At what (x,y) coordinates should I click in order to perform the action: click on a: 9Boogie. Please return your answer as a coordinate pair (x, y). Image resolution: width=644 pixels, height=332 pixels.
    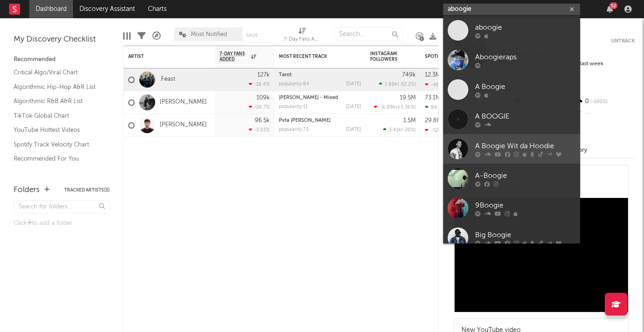
    Looking at the image, I should click on (511, 208).